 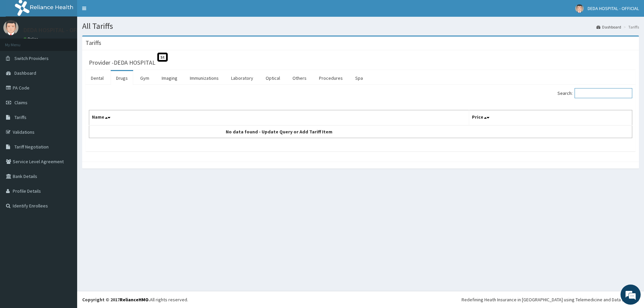 What do you see at coordinates (25, 73) in the screenshot?
I see `span: Dashboard` at bounding box center [25, 73].